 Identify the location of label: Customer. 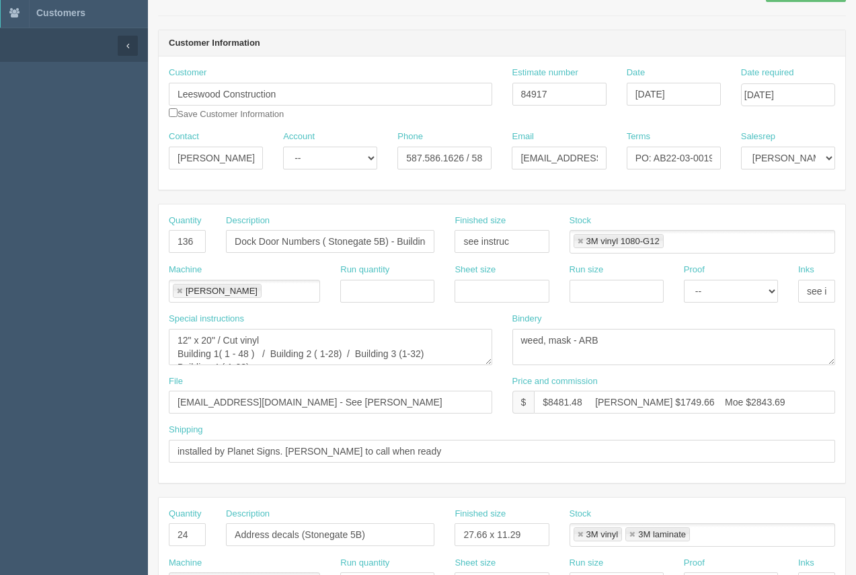
(188, 73).